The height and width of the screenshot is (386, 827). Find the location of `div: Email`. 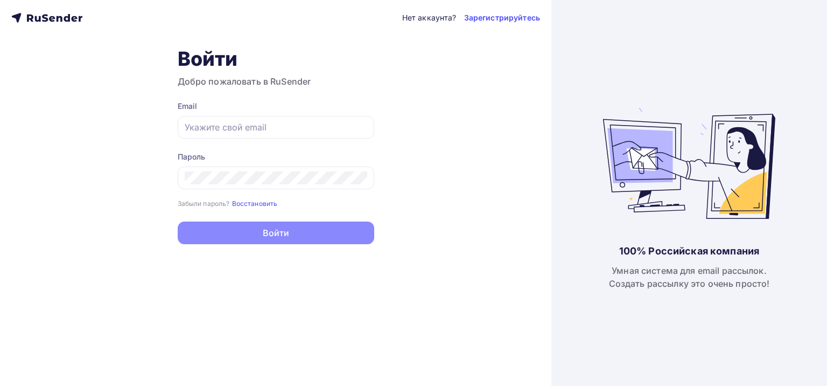

div: Email is located at coordinates (276, 106).